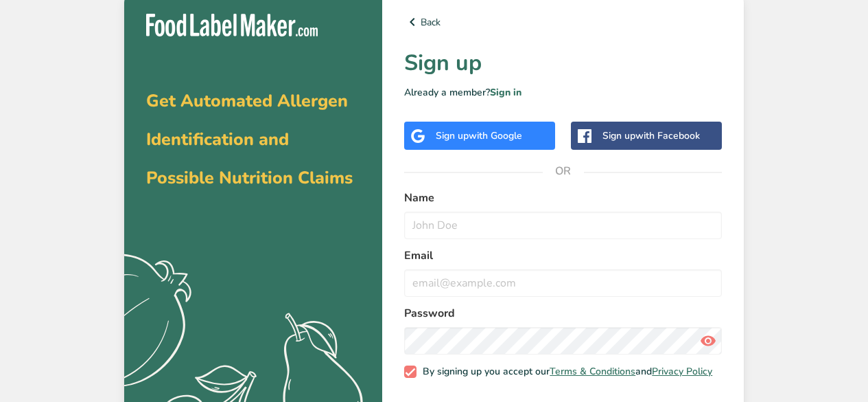 Image resolution: width=868 pixels, height=402 pixels. Describe the element at coordinates (563, 283) in the screenshot. I see `input: email@example.com` at that location.